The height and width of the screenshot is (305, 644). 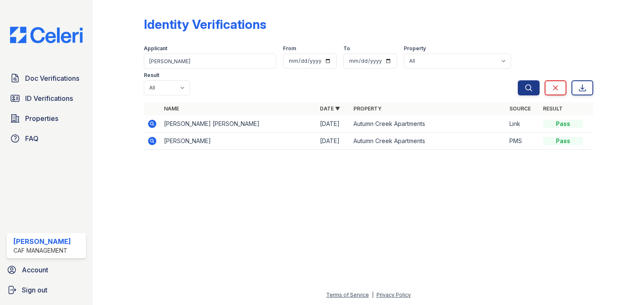 What do you see at coordinates (46, 138) in the screenshot?
I see `a: FAQ` at bounding box center [46, 138].